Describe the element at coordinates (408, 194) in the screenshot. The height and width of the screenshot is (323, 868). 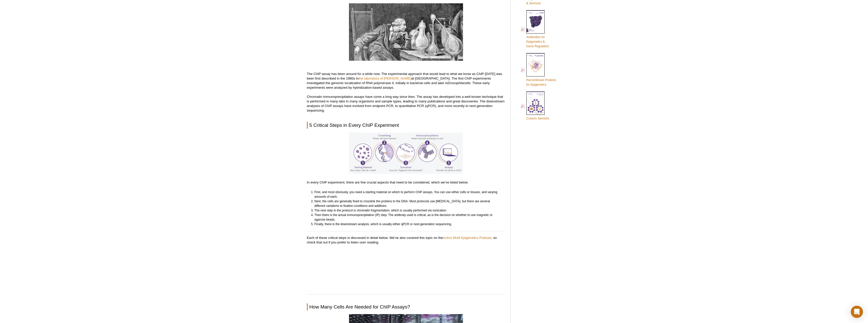
I see `li: First, and most obviously, you need a starting material on which to perform ChIP assays. You can ...` at that location.